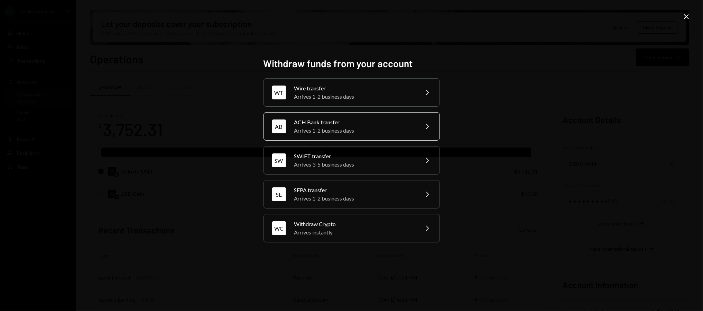  Describe the element at coordinates (279, 126) in the screenshot. I see `div: AB` at that location.